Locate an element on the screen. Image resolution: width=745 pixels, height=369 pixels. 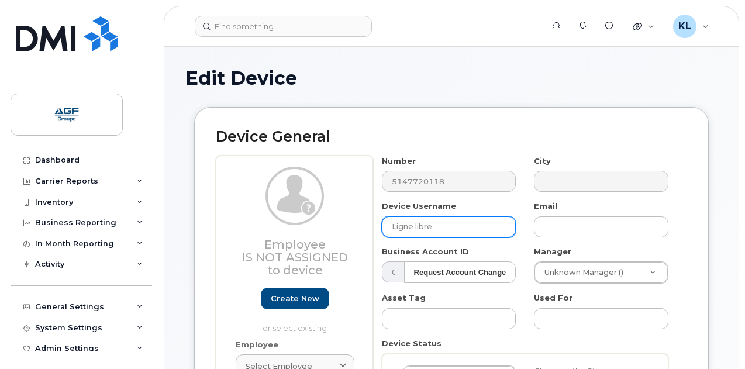
label: Business Account ID is located at coordinates (425, 251).